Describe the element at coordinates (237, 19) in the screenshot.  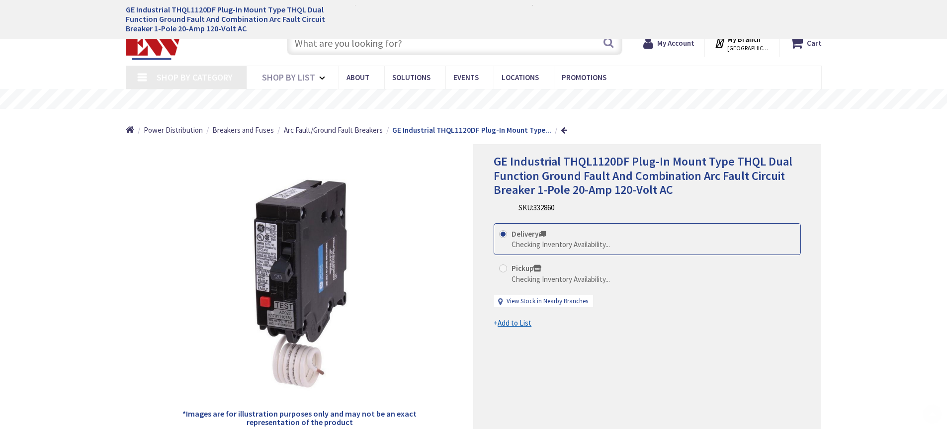
I see `h1: GE Industrial THQL1120DF Plug-In Mount Type THQL Dual Function Ground Fault And Combination Arc F...` at that location.